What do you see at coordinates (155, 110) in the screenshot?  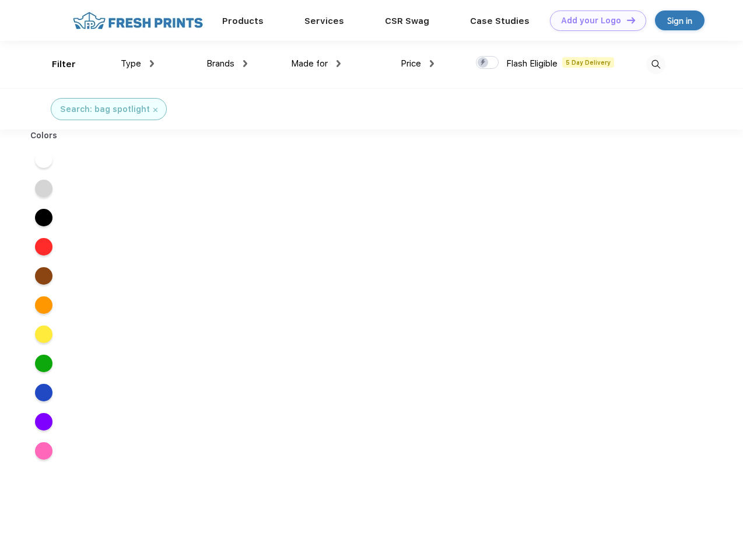 I see `img: filter_cancel.svg` at bounding box center [155, 110].